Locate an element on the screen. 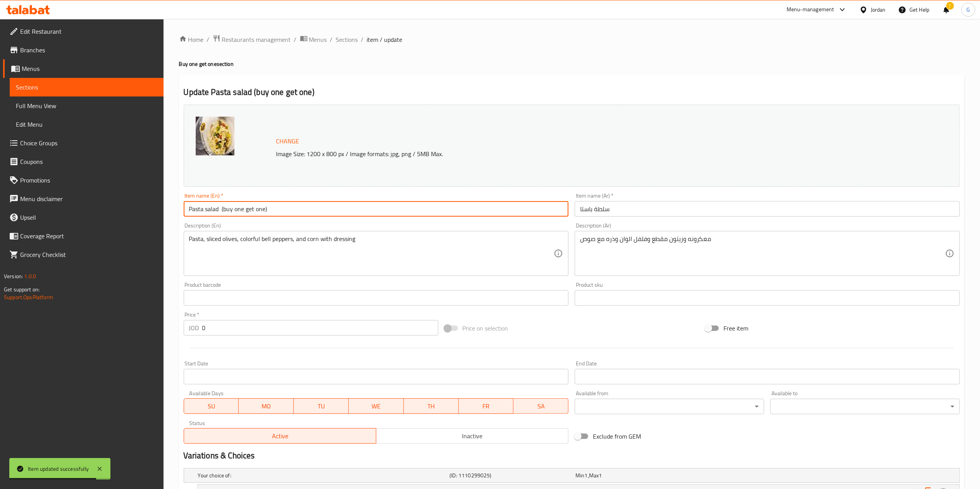 The height and width of the screenshot is (489, 980). span: 1.0.0 is located at coordinates (30, 276).